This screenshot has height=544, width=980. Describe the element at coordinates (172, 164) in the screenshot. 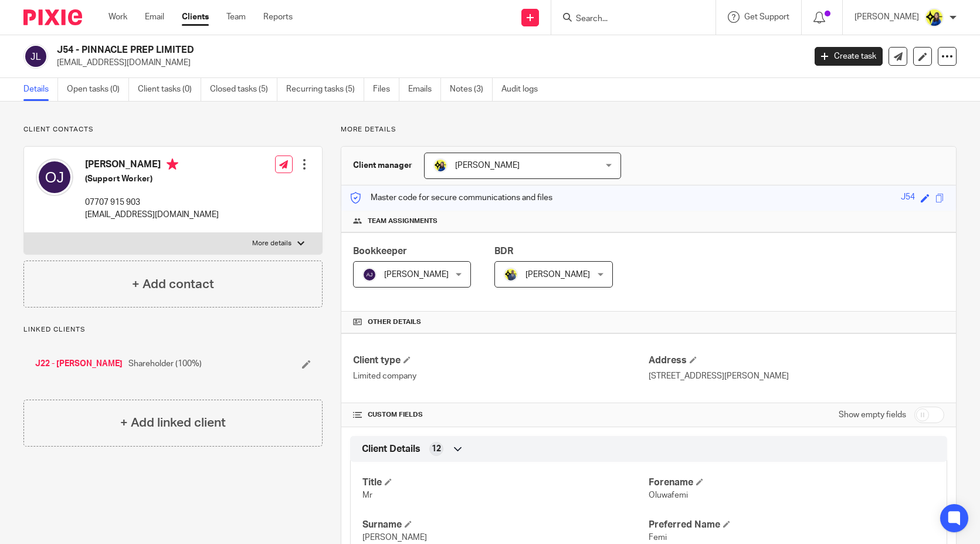

I see `i: Primary` at that location.